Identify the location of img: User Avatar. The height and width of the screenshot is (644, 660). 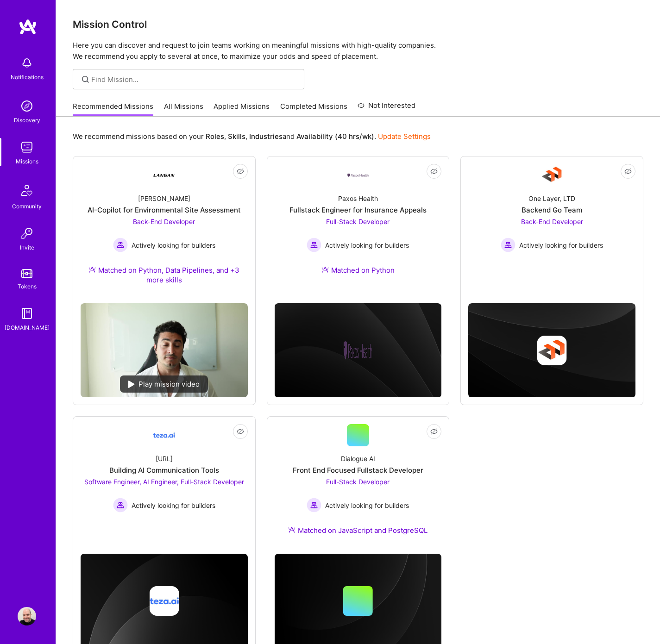
(27, 616).